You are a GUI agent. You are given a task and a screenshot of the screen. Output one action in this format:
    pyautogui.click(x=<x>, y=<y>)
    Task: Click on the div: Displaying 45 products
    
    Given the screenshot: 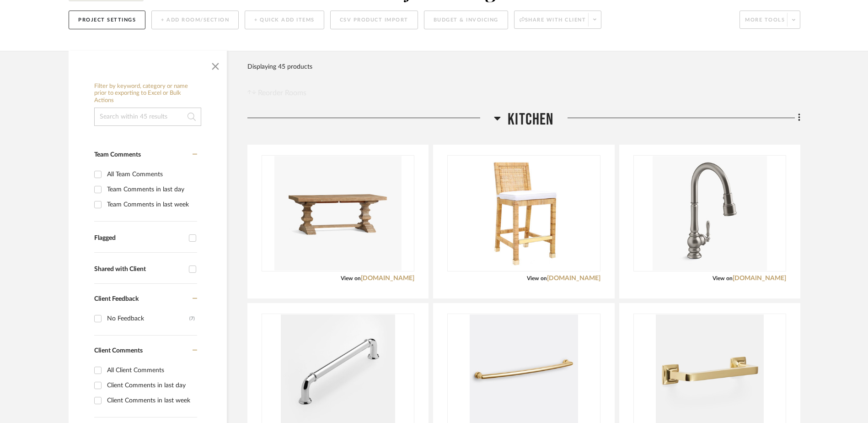 What is the action you would take?
    pyautogui.click(x=280, y=67)
    